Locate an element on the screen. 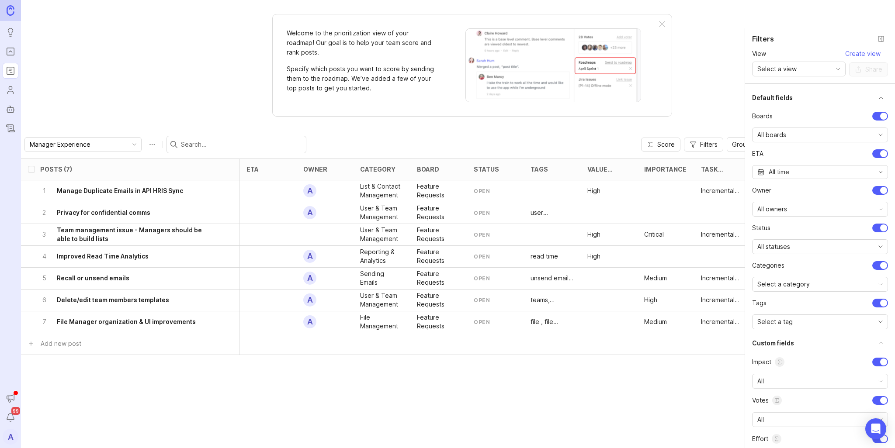 The width and height of the screenshot is (895, 448). div: owner is located at coordinates (315, 169).